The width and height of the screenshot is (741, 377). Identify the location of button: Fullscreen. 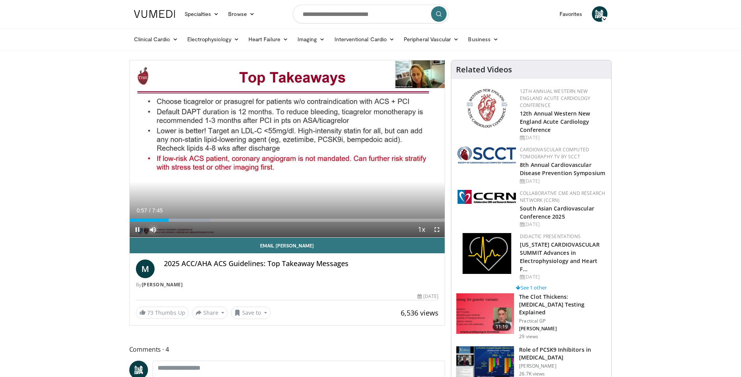
(437, 230).